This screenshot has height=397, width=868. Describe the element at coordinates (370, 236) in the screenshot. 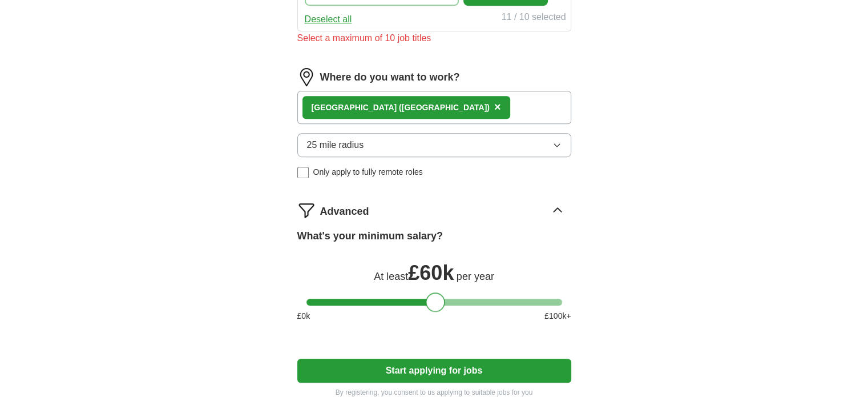

I see `label: What's your minimum salary?` at that location.